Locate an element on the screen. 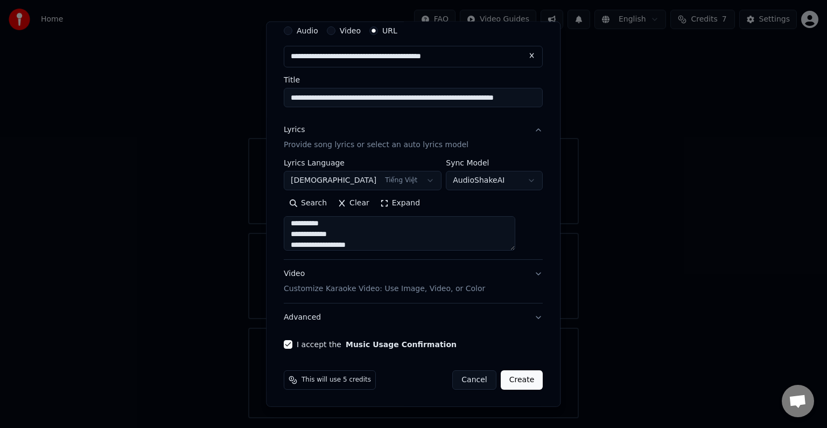 This screenshot has height=428, width=827. button: VideoCustomize Karaoke Video: Use Image, Video, or Color is located at coordinates (413, 281).